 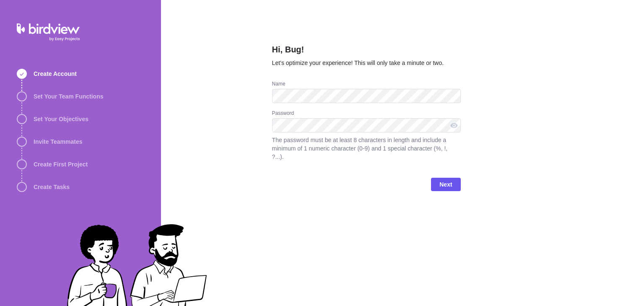 I want to click on span: Set Your Objectives, so click(x=61, y=119).